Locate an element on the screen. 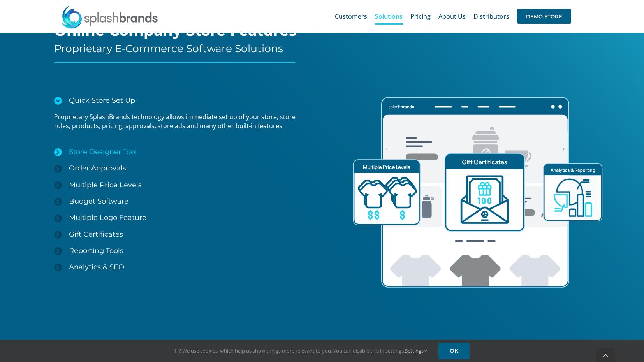 The height and width of the screenshot is (362, 644). a: Store Designer Tool is located at coordinates (180, 152).